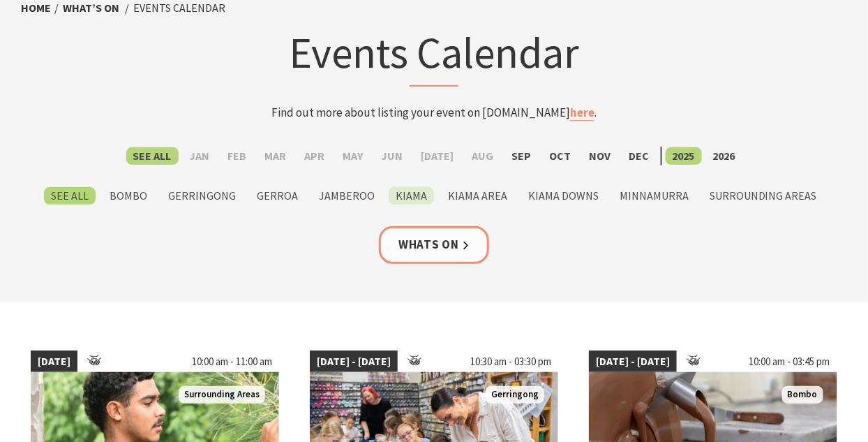  Describe the element at coordinates (222, 394) in the screenshot. I see `span: Surrounding Areas` at that location.